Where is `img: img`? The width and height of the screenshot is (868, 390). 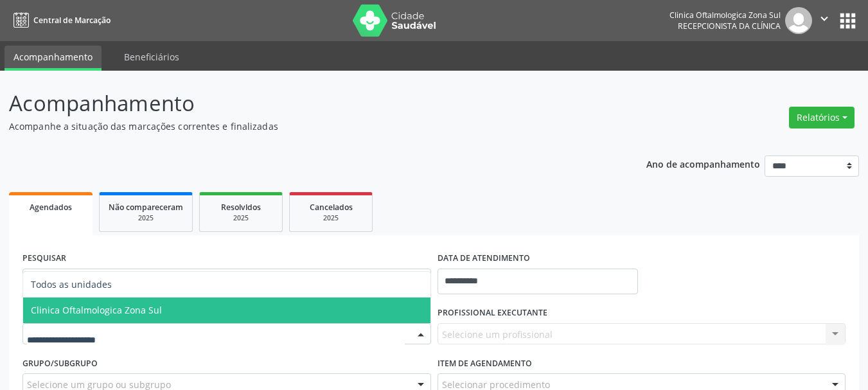
img: img is located at coordinates (799, 21).